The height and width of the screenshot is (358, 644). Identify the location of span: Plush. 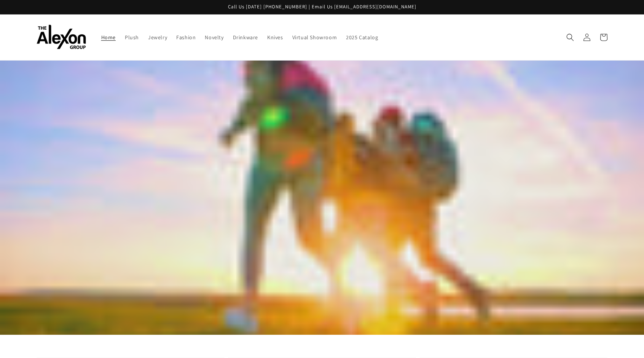
(132, 37).